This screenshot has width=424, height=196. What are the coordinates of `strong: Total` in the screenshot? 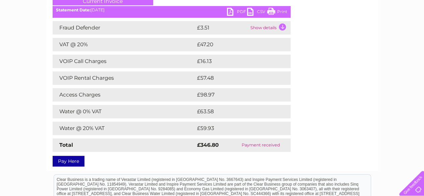 It's located at (66, 145).